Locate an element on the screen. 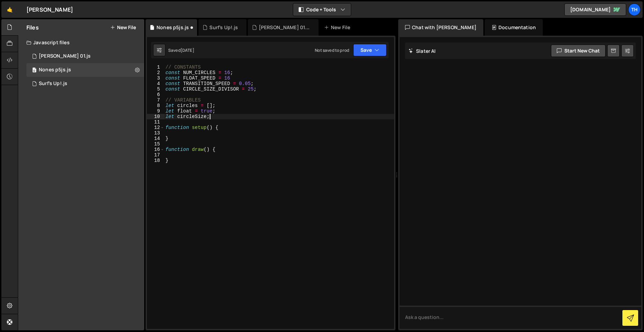 The width and height of the screenshot is (644, 332). div: 18 is located at coordinates (155, 161).